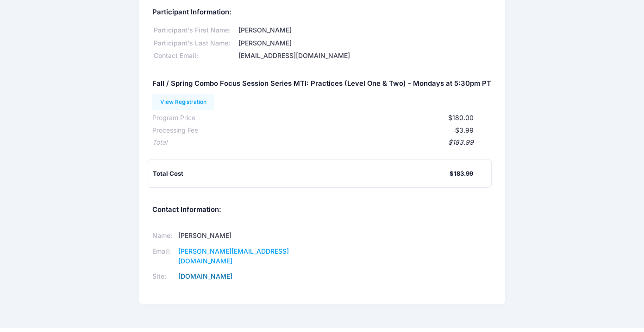  What do you see at coordinates (335, 130) in the screenshot?
I see `div: $3.99` at bounding box center [335, 130].